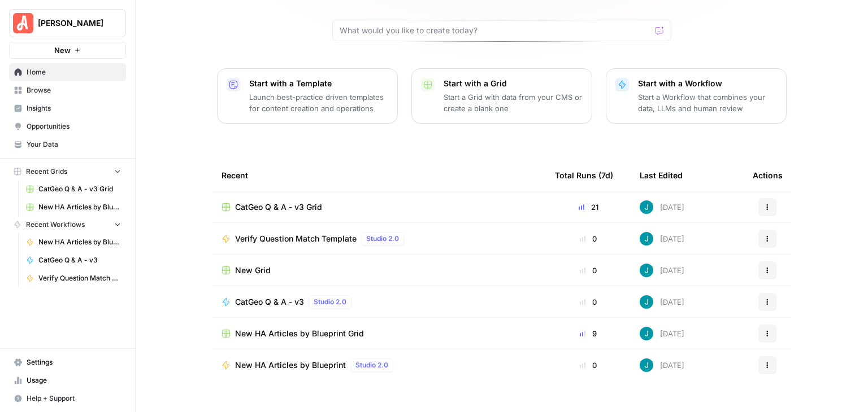 The height and width of the screenshot is (412, 868). What do you see at coordinates (73, 145) in the screenshot?
I see `span: Your Data` at bounding box center [73, 145].